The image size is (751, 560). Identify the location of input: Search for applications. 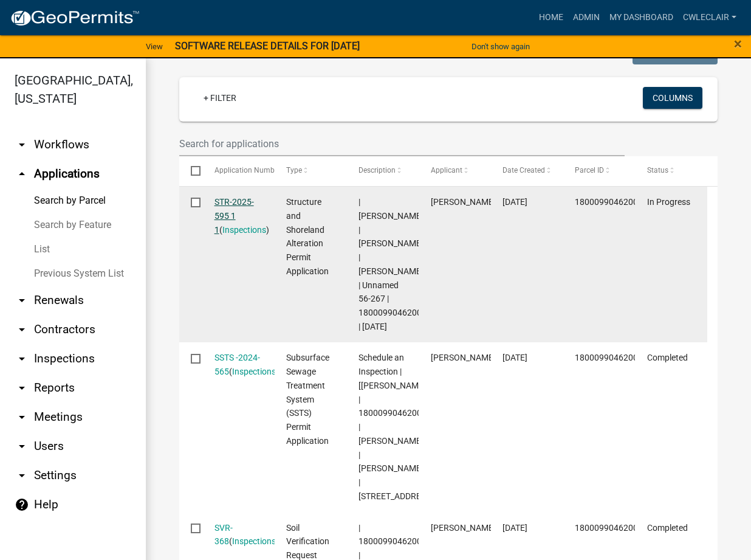
(402, 143).